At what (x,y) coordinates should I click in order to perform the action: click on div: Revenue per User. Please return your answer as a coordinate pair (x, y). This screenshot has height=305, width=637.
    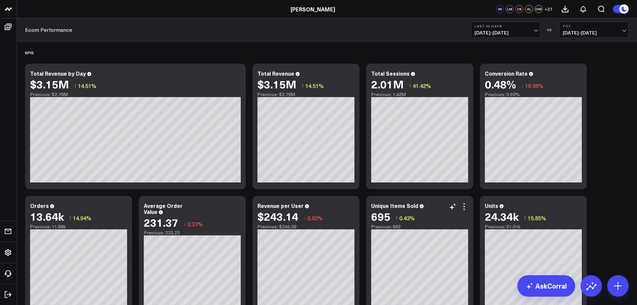
    Looking at the image, I should click on (281, 205).